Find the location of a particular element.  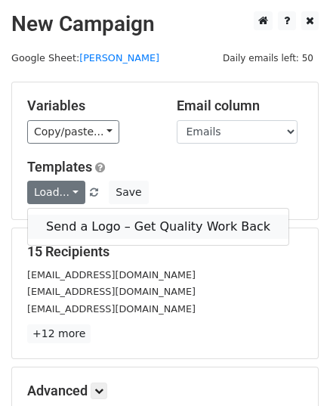

h2: New Campaign is located at coordinates (165, 24).